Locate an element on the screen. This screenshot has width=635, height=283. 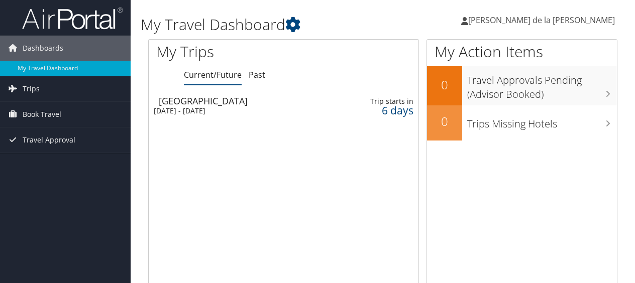
span: Trips is located at coordinates (31, 89).